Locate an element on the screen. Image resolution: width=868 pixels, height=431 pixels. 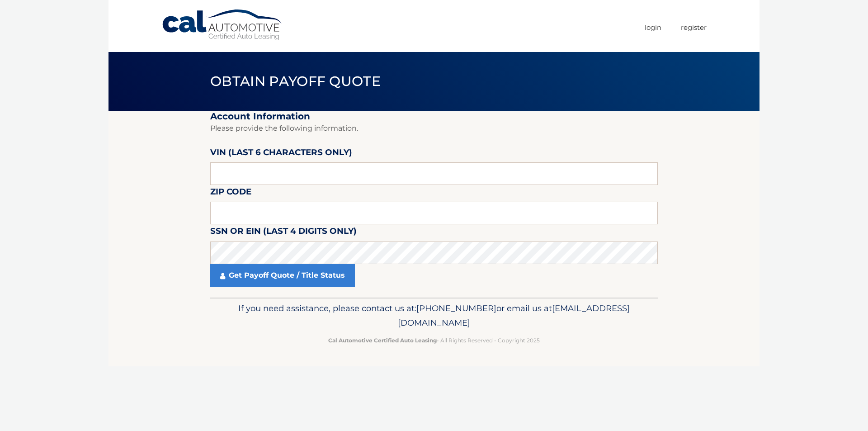
strong: Cal Automotive Certified Auto Leasing is located at coordinates (382, 340).